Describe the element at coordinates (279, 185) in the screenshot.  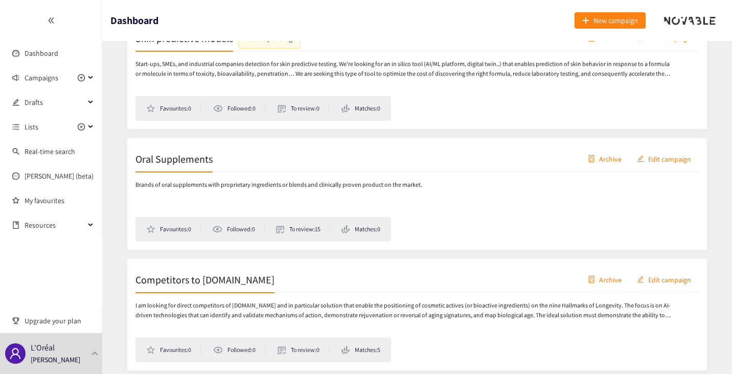
I see `p: Brands of oral supplements with proprietary ingredients or blends and clinically proven product o...` at that location.